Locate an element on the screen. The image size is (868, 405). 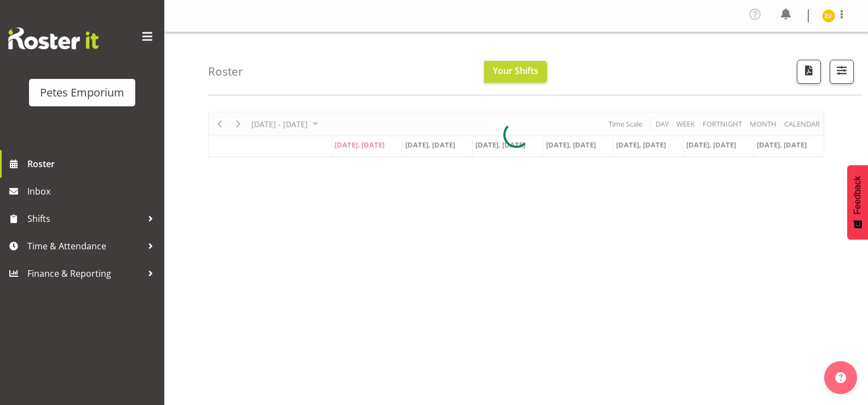
h4: Roster is located at coordinates (226, 71).